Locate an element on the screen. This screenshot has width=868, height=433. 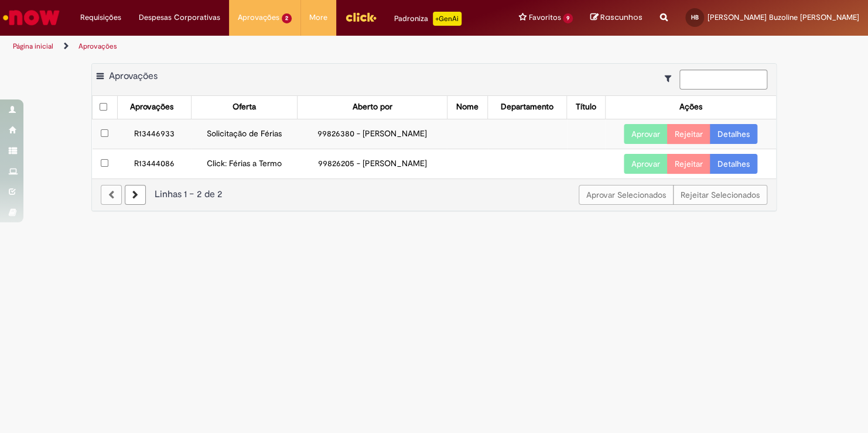
img: click_logo_yellow_360x200.png is located at coordinates (361, 17).